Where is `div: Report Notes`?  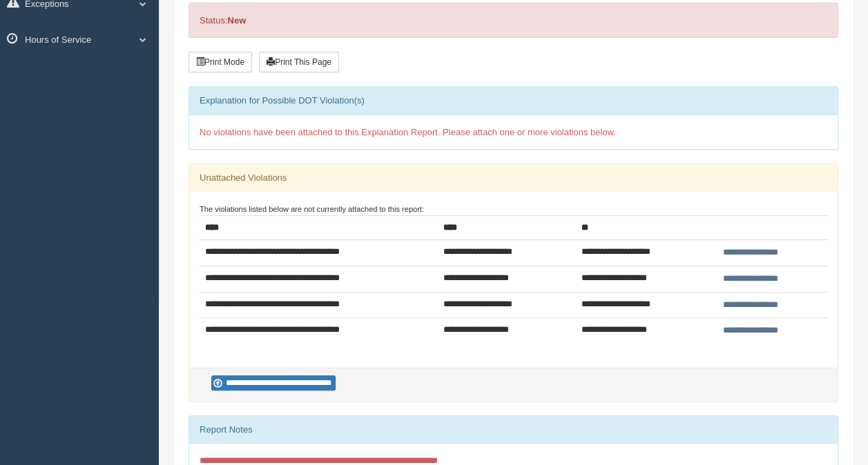
div: Report Notes is located at coordinates (513, 430).